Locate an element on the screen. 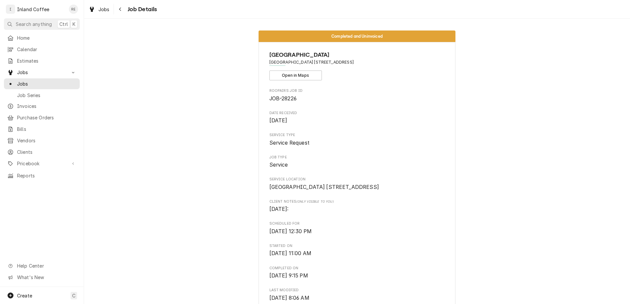 This screenshot has width=630, height=304. a: Go to Pricebook is located at coordinates (42, 163).